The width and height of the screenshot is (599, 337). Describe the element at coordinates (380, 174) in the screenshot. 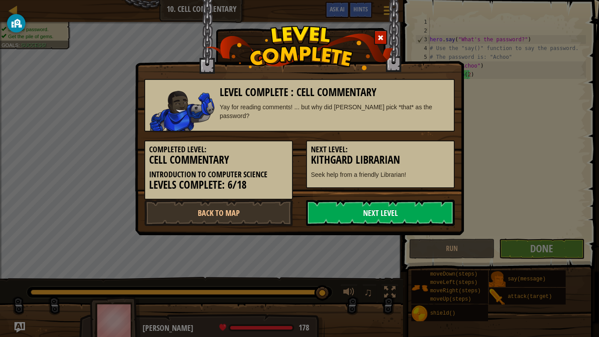

I see `p: Seek help from a friendly Librarian!` at that location.